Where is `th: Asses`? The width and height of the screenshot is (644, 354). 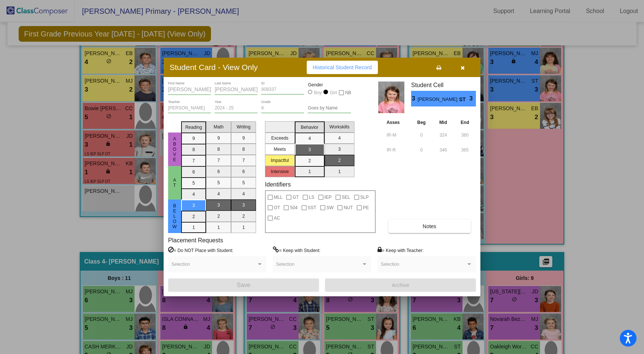
th: Asses is located at coordinates (398, 123).